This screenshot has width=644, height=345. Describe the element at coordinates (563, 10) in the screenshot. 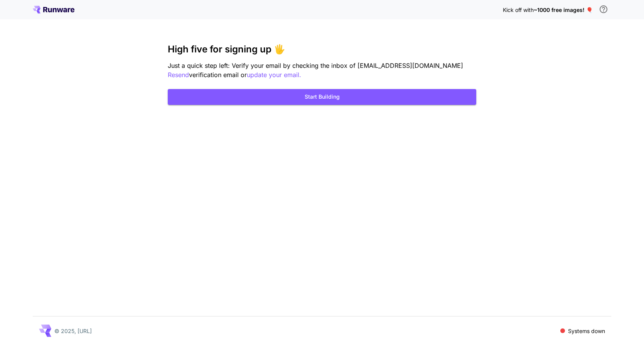

I see `span: ~1000 free images! 🎈` at that location.